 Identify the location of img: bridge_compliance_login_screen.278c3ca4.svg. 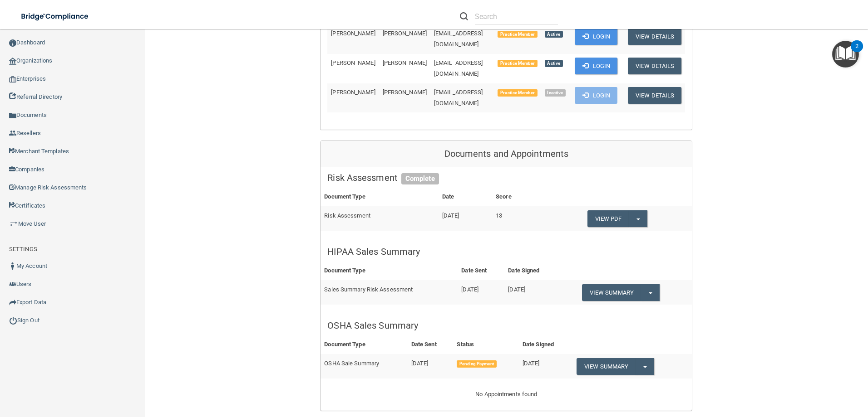
(55, 16).